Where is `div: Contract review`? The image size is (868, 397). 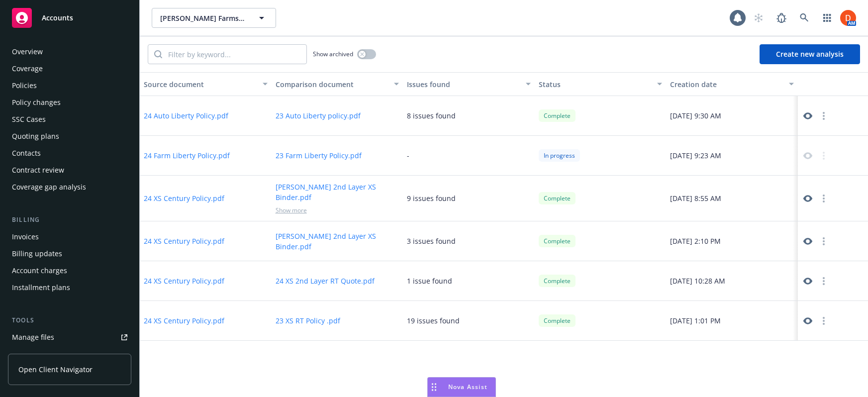 div: Contract review is located at coordinates (38, 170).